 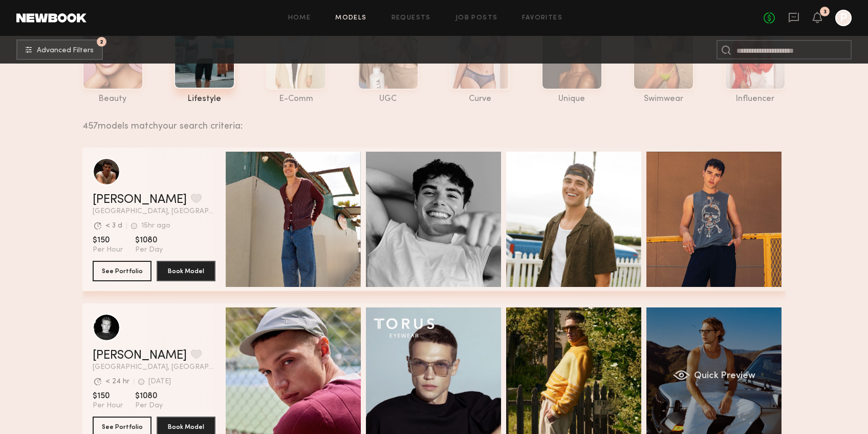 I want to click on a: P, so click(x=843, y=18).